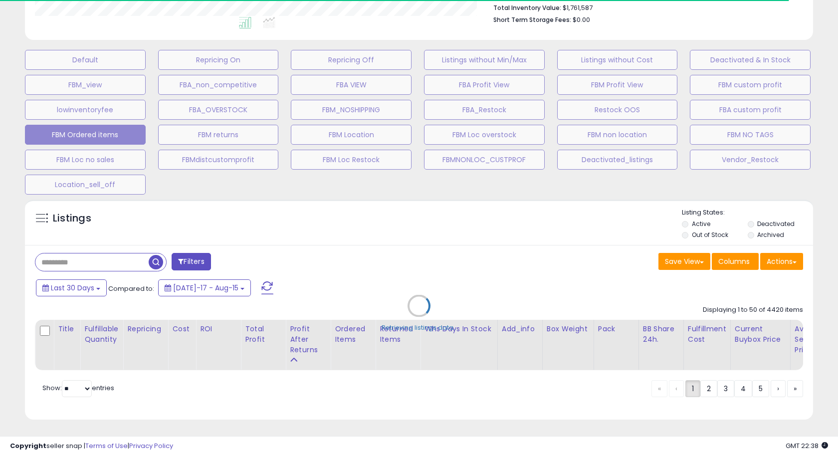 The image size is (838, 456). I want to click on button: FBM NO TAGS, so click(750, 135).